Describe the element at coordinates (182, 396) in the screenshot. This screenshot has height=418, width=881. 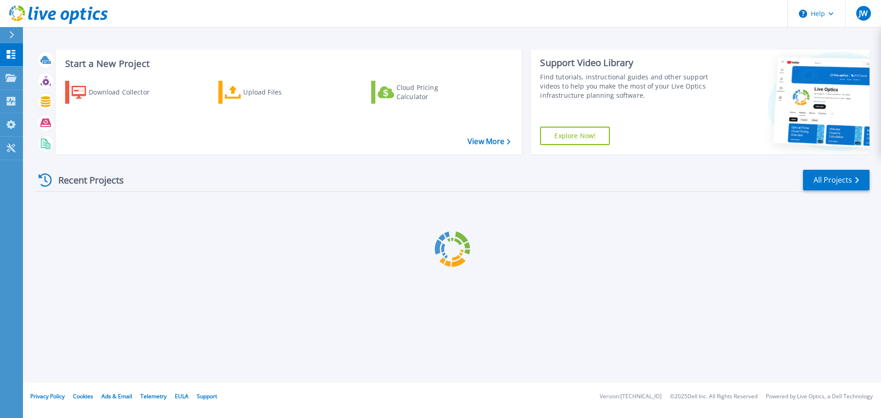
I see `a: EULA` at that location.